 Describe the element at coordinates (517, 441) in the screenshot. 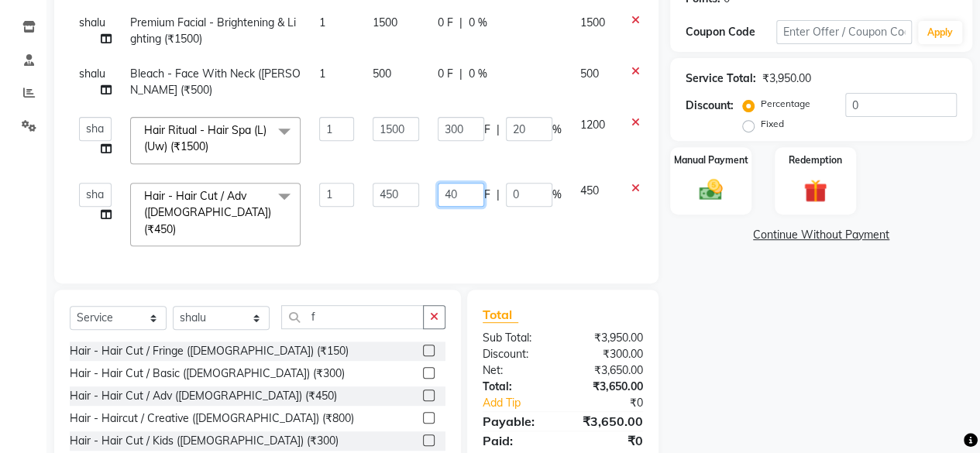

I see `div: Paid:` at that location.